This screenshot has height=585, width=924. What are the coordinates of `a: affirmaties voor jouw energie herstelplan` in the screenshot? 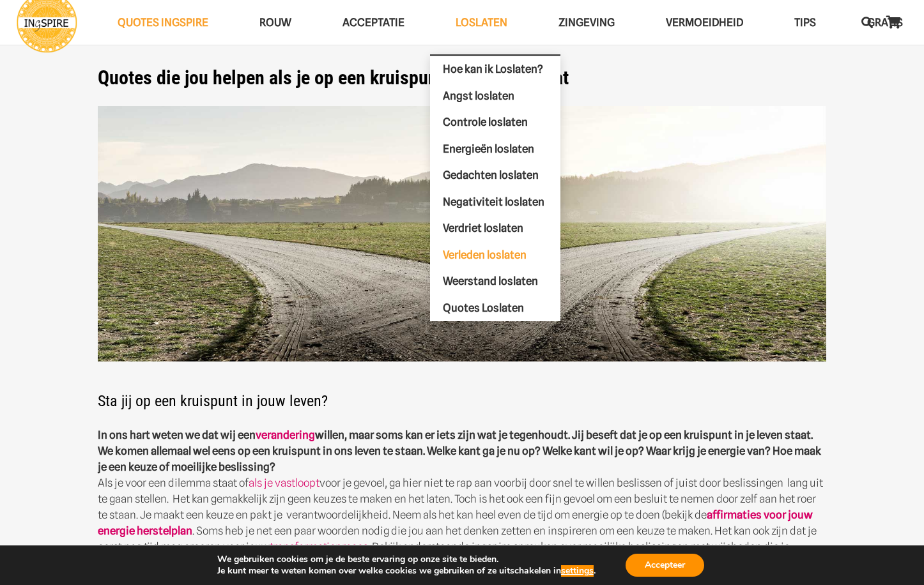 It's located at (455, 522).